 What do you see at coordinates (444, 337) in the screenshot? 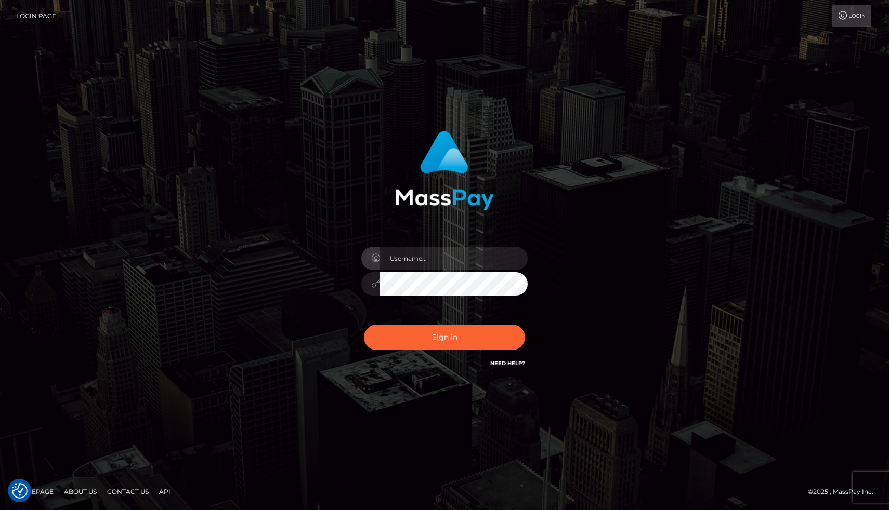
I see `button: Sign in` at bounding box center [444, 337].